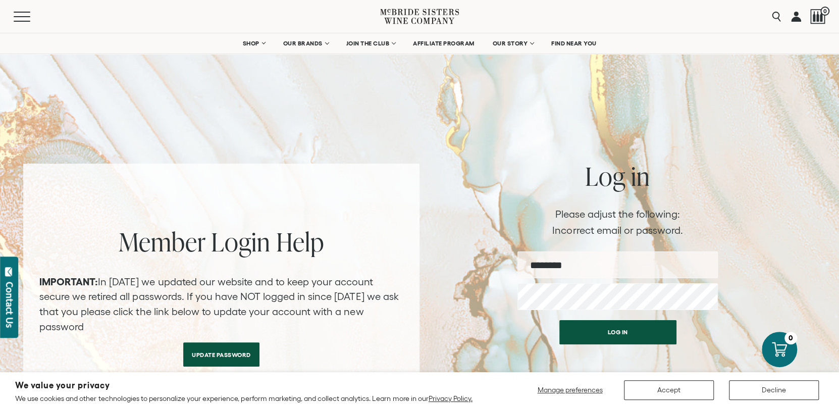 The width and height of the screenshot is (839, 408). I want to click on span: 0, so click(825, 11).